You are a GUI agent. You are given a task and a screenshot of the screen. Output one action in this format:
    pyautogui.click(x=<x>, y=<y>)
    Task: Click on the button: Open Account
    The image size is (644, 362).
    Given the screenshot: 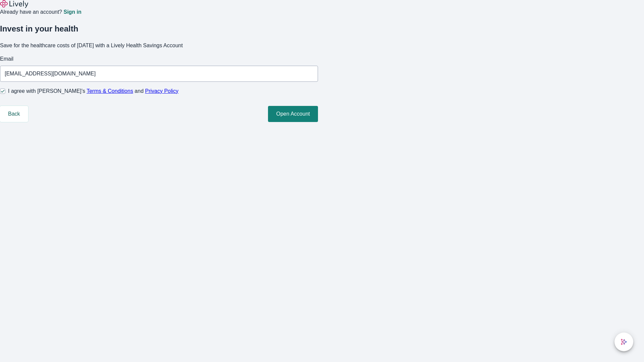 What is the action you would take?
    pyautogui.click(x=293, y=114)
    